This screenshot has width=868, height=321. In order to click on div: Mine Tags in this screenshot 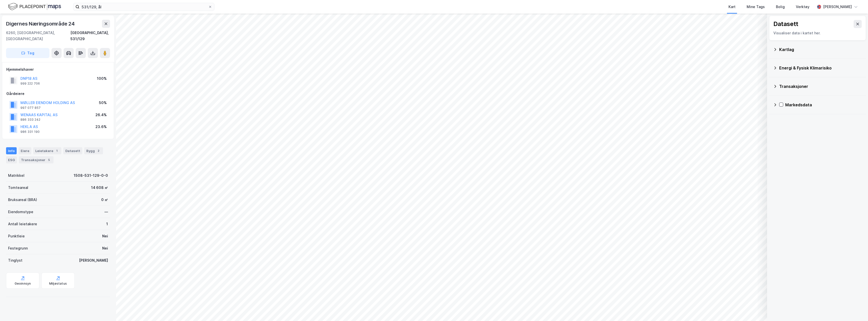, I will do `click(755, 7)`.